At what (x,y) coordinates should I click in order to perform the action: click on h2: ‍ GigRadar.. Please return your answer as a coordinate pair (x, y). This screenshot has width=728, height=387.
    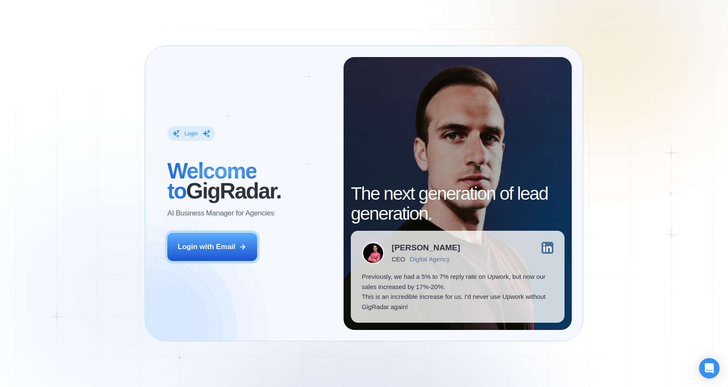
    Looking at the image, I should click on (250, 181).